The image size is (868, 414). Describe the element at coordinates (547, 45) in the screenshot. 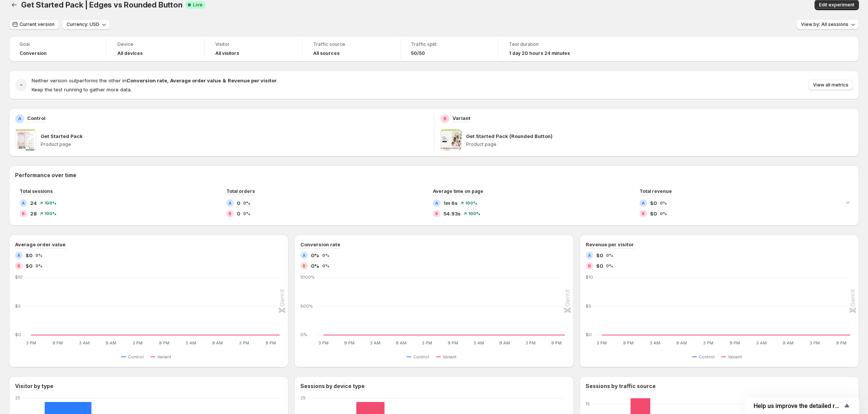

I see `span: Test duration` at that location.